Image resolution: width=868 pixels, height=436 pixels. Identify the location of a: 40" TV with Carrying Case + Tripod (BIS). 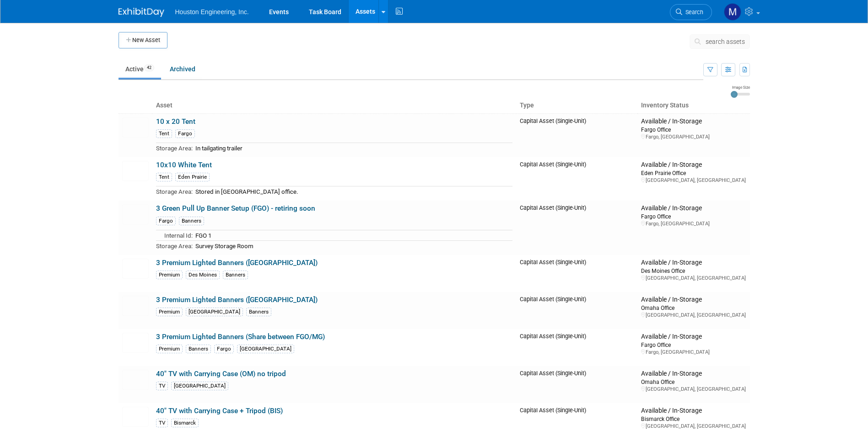
(220, 411).